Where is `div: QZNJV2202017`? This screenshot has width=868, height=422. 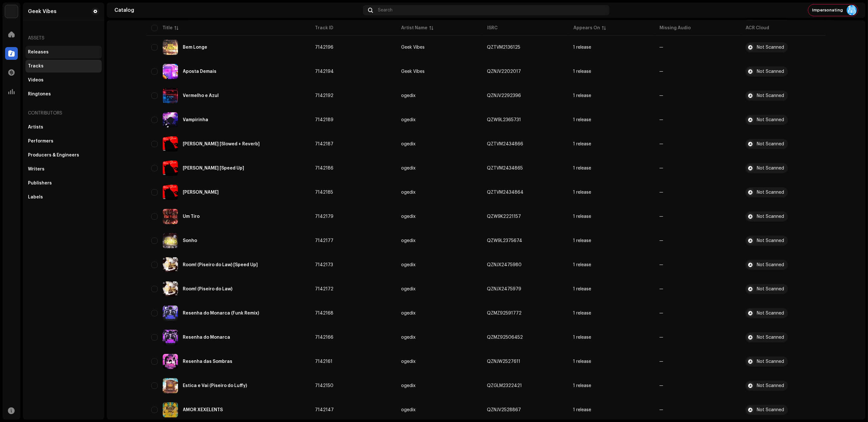 div: QZNJV2202017 is located at coordinates (504, 72).